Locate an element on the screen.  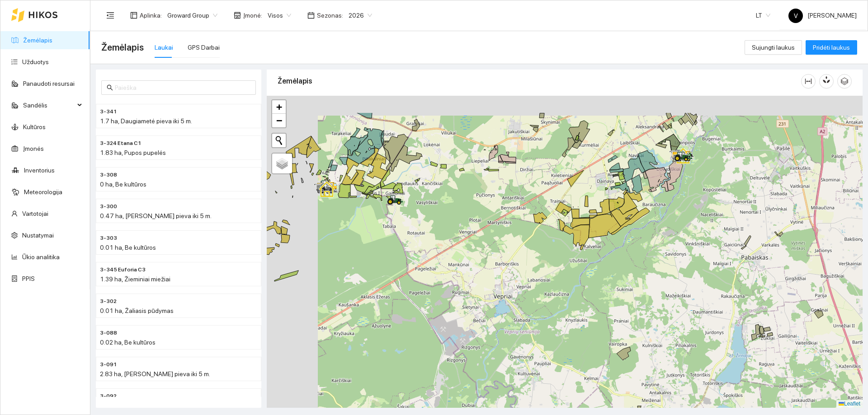
span: column-width is located at coordinates (808, 81).